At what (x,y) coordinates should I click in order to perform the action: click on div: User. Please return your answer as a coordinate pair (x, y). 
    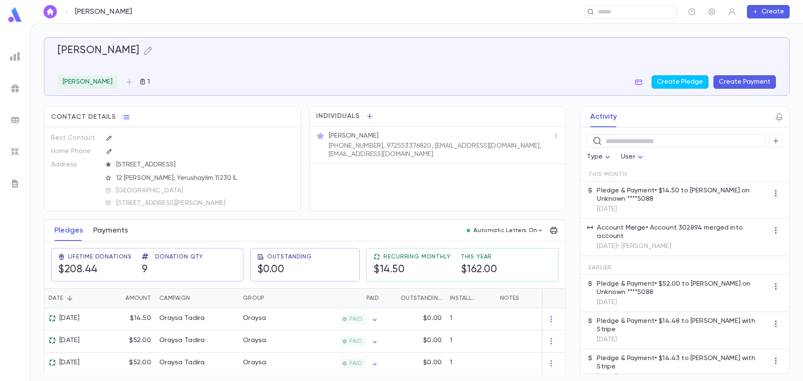
    Looking at the image, I should click on (633, 157).